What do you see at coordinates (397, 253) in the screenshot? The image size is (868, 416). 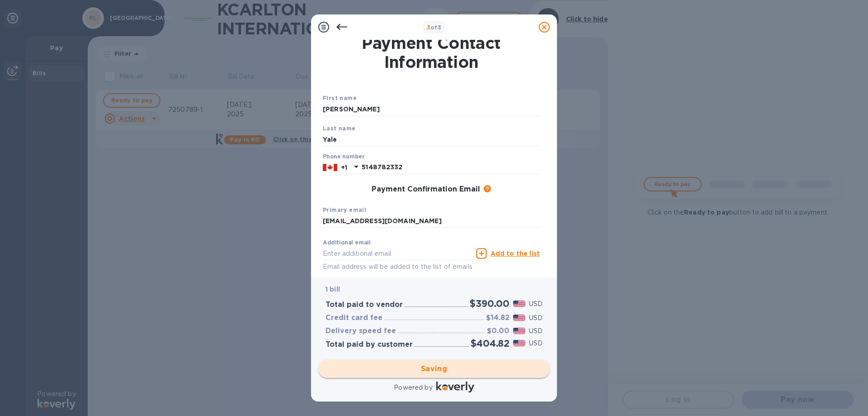 I see `input: Enter additional email` at bounding box center [397, 253].